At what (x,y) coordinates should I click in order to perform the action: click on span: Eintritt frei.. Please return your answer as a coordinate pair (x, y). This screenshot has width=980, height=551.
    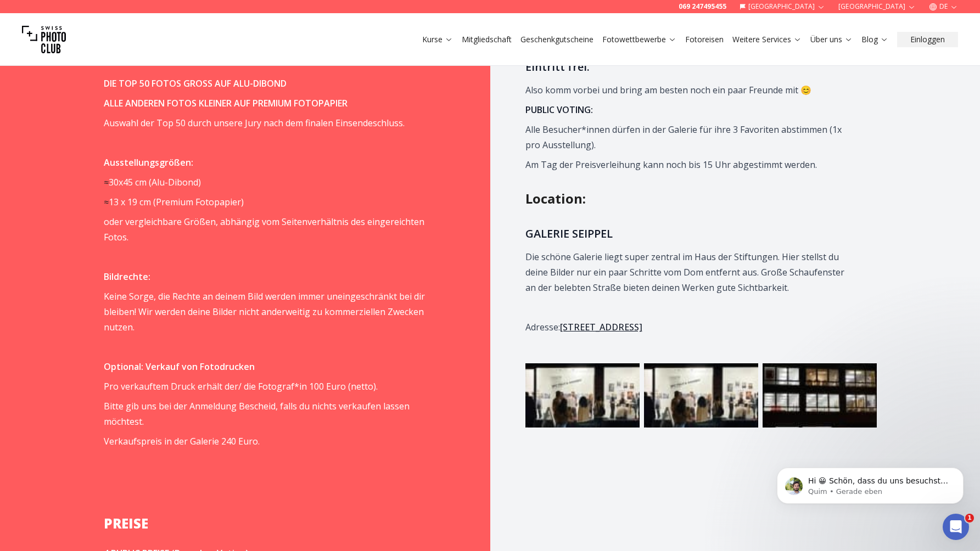
    Looking at the image, I should click on (557, 66).